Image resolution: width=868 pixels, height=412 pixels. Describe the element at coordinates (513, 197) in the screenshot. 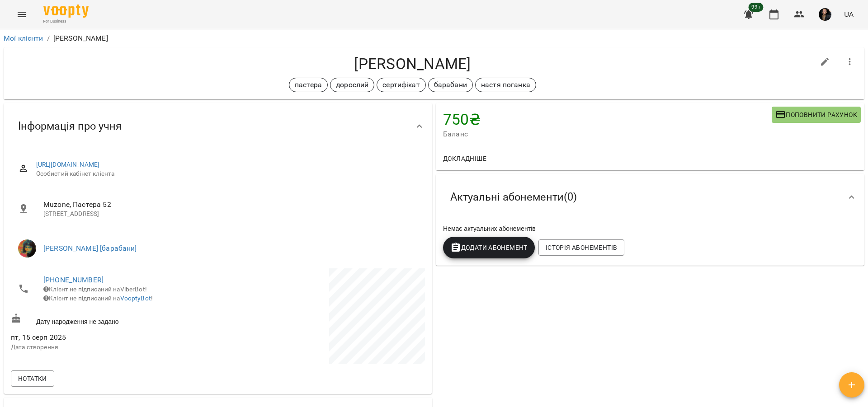

I see `span: Актуальні абонементи ( 0 )` at that location.